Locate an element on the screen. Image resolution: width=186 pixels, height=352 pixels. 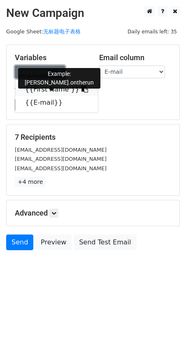
a: {{E-mail}} is located at coordinates (56, 103).